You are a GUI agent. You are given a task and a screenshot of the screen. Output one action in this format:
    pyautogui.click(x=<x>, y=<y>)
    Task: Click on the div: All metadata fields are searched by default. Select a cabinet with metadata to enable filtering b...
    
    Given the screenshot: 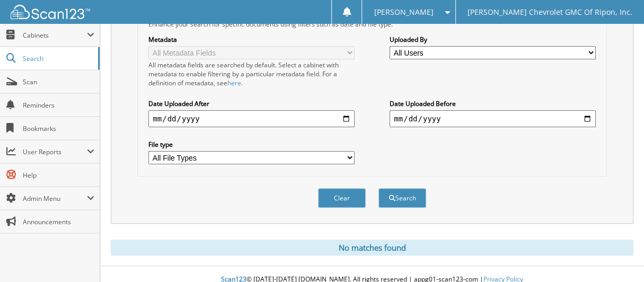 What is the action you would take?
    pyautogui.click(x=251, y=74)
    